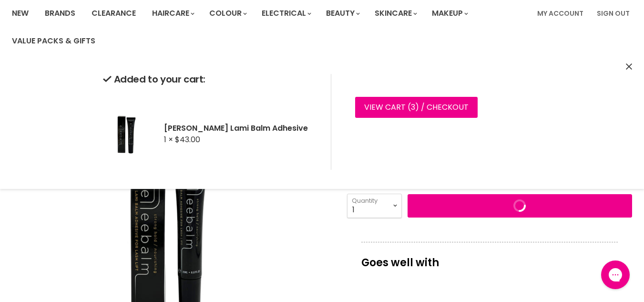 This screenshot has width=644, height=302. What do you see at coordinates (60, 13) in the screenshot?
I see `a: Brands` at bounding box center [60, 13].